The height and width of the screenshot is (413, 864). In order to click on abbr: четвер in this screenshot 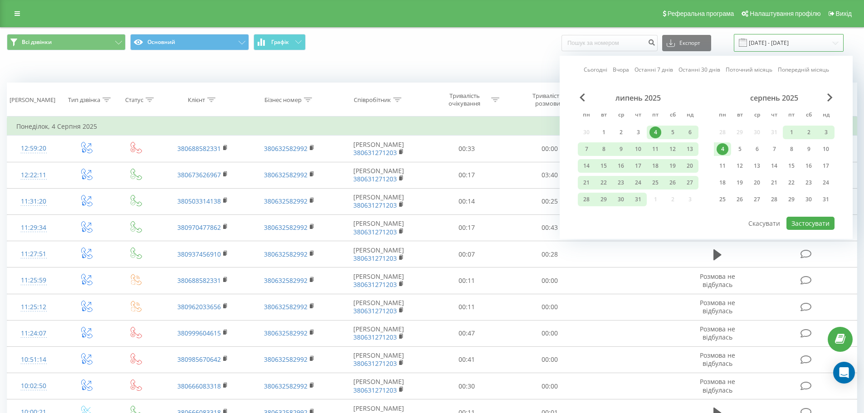, I will do `click(638, 116)`.